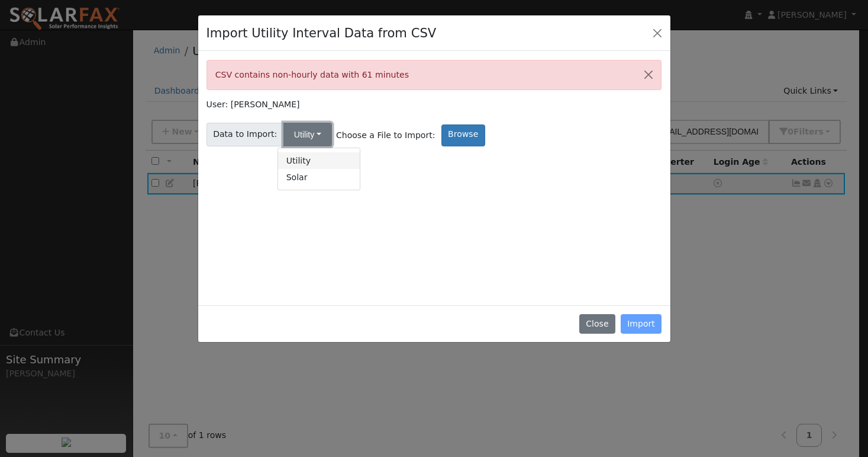  Describe the element at coordinates (308, 134) in the screenshot. I see `button: Utility` at that location.